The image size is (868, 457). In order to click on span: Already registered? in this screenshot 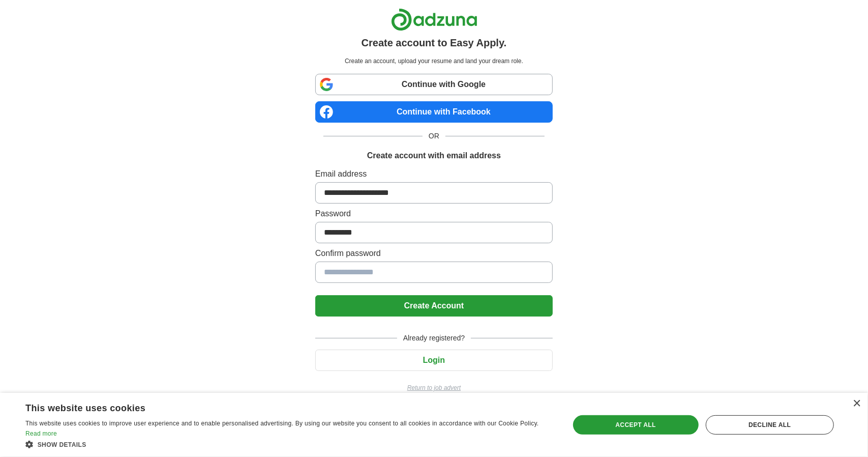, I will do `click(434, 338)`.